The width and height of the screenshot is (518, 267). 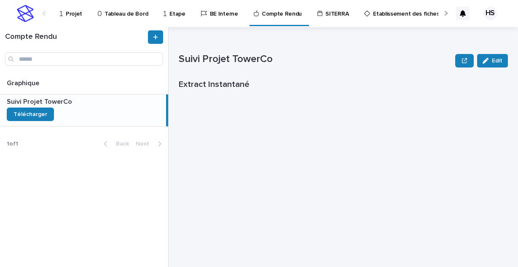 I want to click on button: Next, so click(x=150, y=144).